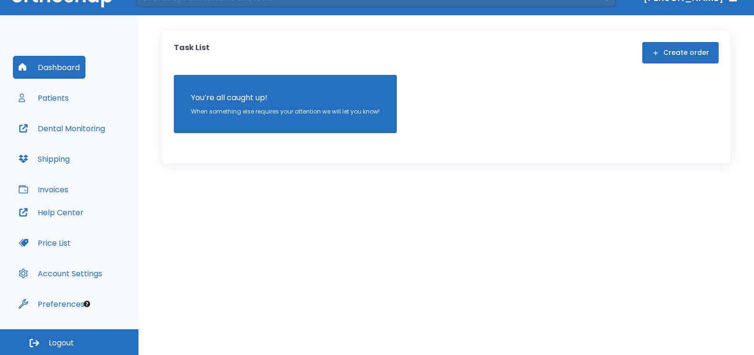 This screenshot has width=754, height=355. What do you see at coordinates (44, 159) in the screenshot?
I see `button: Shipping` at bounding box center [44, 159].